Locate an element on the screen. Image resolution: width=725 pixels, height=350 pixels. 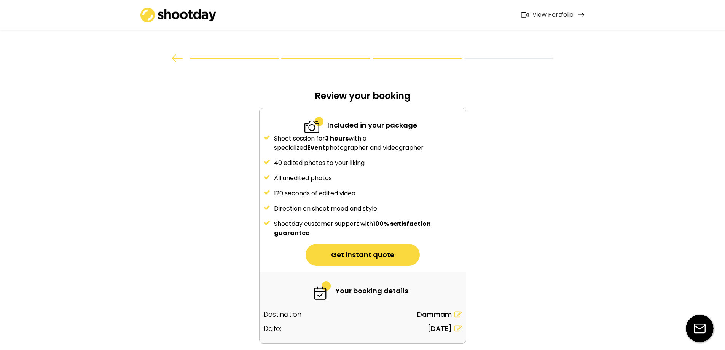
div: View Portfolio is located at coordinates (553, 15).